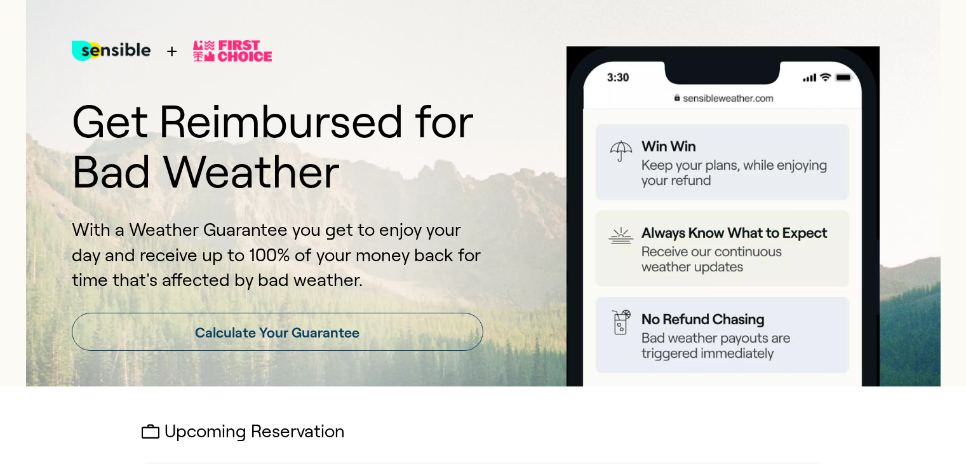 This screenshot has width=966, height=464. I want to click on img: test for bg, so click(111, 51).